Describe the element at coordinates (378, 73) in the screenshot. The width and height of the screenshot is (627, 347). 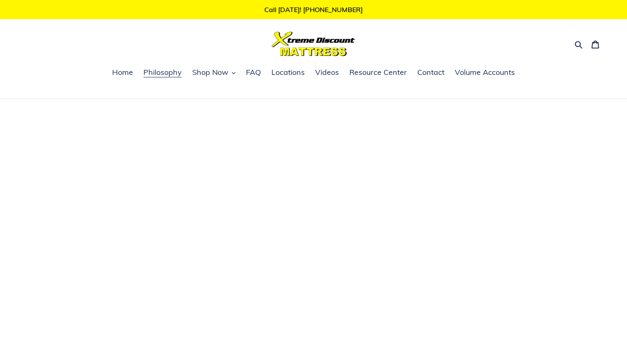
I see `a: Resource Center` at that location.